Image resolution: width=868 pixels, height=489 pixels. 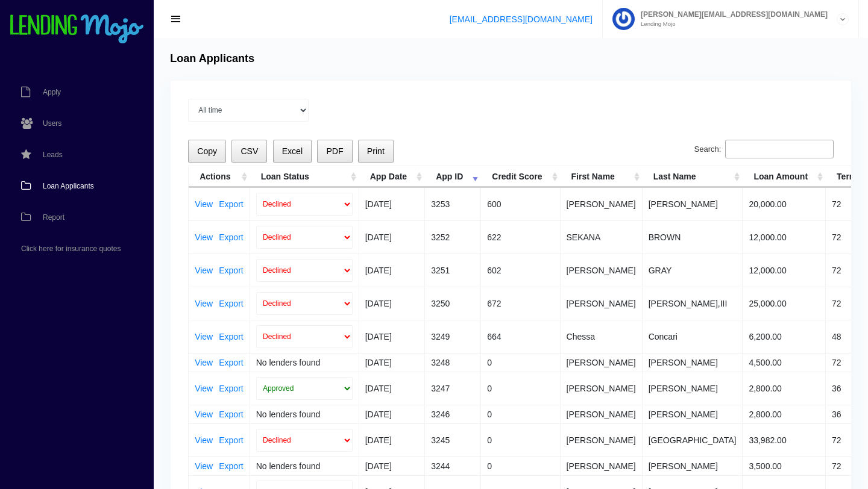 I want to click on td: 33,982.00, so click(x=784, y=439).